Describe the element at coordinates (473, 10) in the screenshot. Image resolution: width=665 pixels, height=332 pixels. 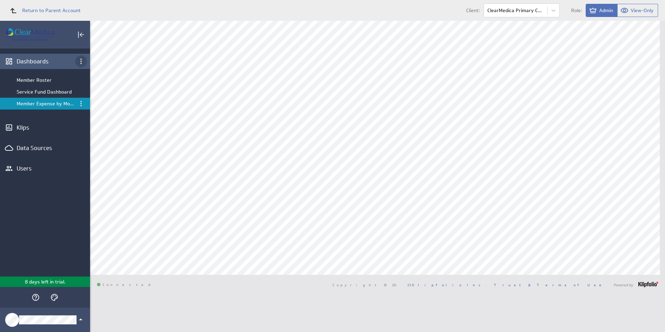
I see `span: Client:` at that location.